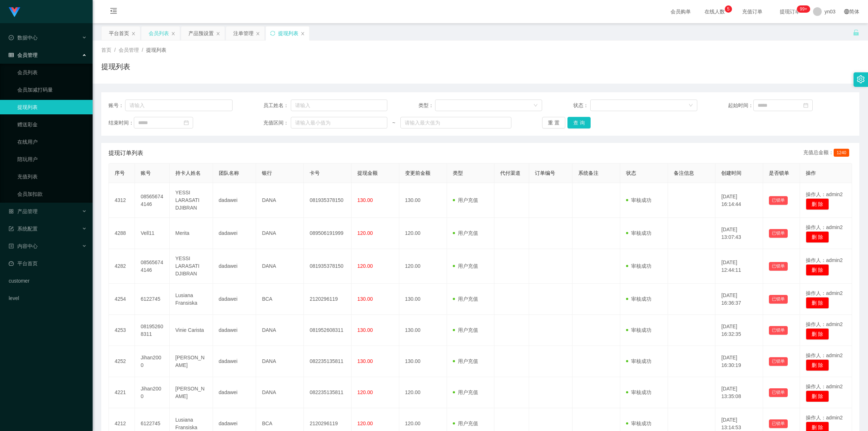 The width and height of the screenshot is (868, 431). What do you see at coordinates (582, 106) in the screenshot?
I see `span: 状态：` at bounding box center [582, 106].